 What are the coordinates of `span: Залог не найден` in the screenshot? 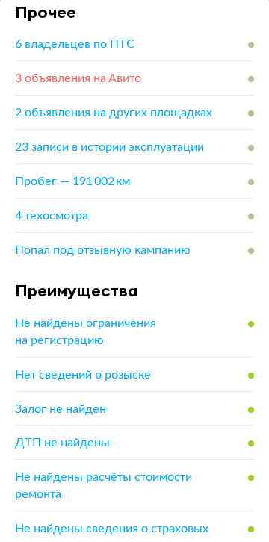 It's located at (60, 409).